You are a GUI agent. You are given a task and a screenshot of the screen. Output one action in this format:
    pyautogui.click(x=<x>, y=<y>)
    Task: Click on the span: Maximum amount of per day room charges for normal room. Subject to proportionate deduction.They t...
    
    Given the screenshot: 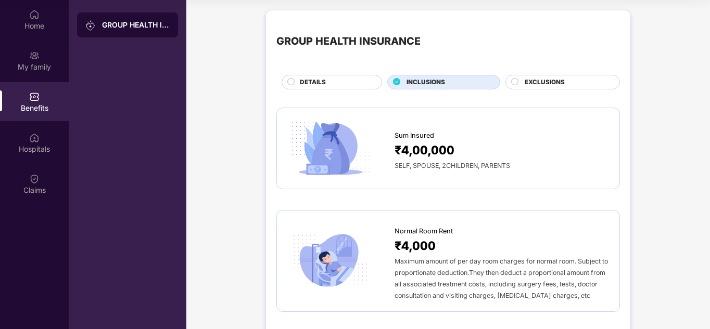 What is the action you would take?
    pyautogui.click(x=501, y=278)
    